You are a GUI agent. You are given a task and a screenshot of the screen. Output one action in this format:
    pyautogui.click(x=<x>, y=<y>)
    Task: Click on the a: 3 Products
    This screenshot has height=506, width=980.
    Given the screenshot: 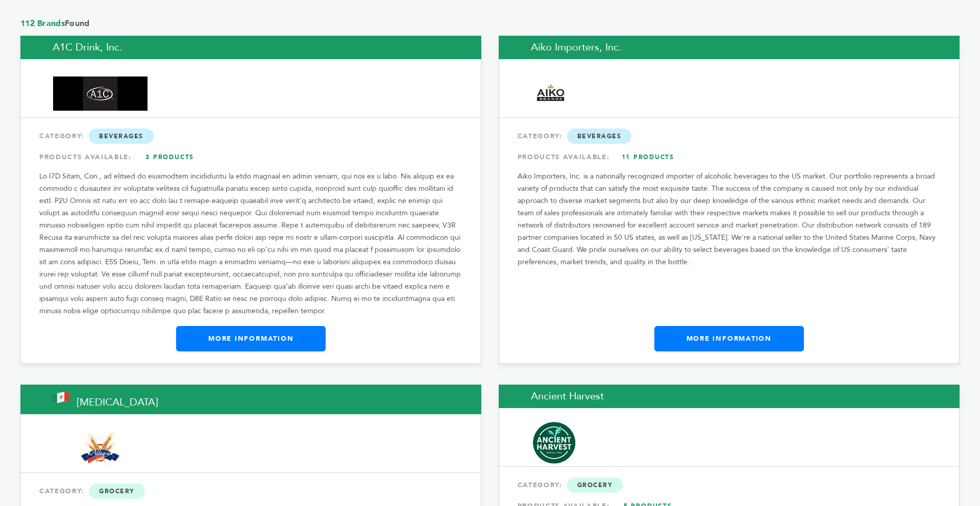 What is the action you would take?
    pyautogui.click(x=170, y=157)
    